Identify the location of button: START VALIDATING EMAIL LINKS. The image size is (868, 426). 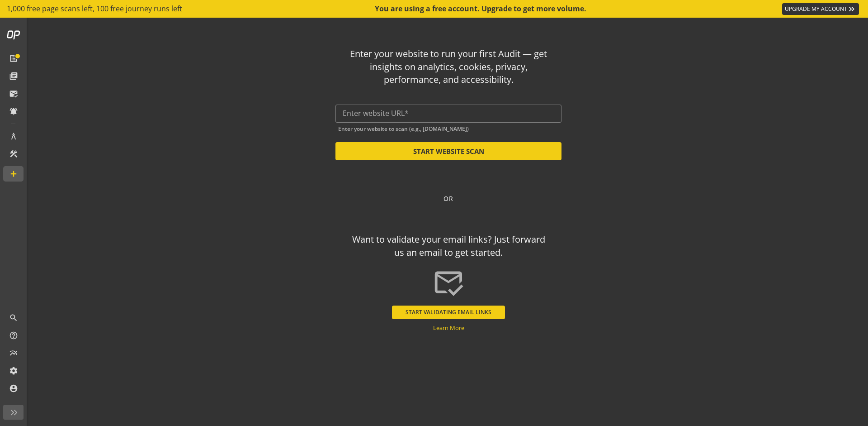
(448, 312).